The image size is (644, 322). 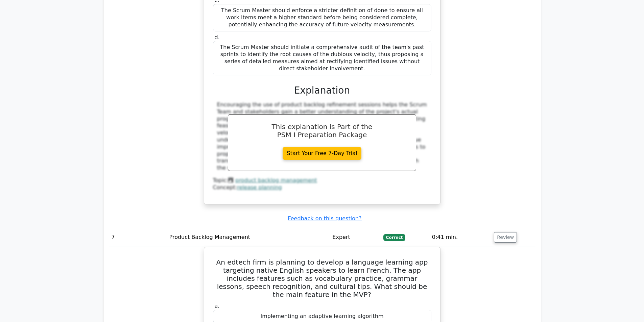 What do you see at coordinates (325, 218) in the screenshot?
I see `a: Feedback on this question?` at bounding box center [325, 218].